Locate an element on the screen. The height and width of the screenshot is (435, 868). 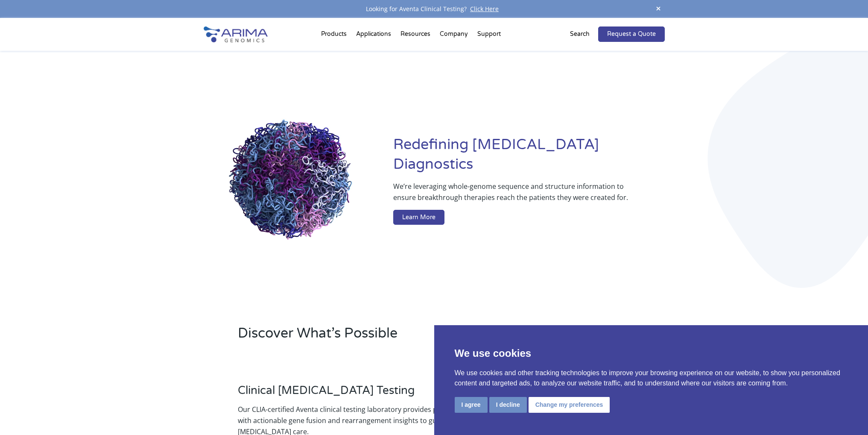
div: Looking for Aventa Clinical Testing? is located at coordinates (434, 9).